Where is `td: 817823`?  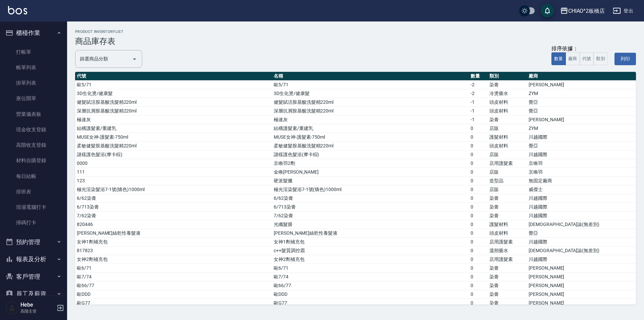
td: 817823 is located at coordinates (173, 251).